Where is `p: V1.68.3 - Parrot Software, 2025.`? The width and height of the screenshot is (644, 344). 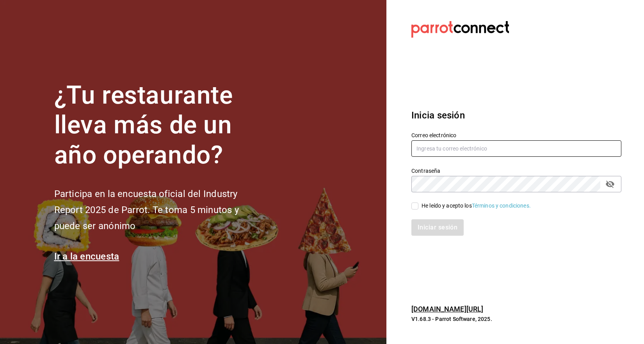 p: V1.68.3 - Parrot Software, 2025. is located at coordinates (516, 319).